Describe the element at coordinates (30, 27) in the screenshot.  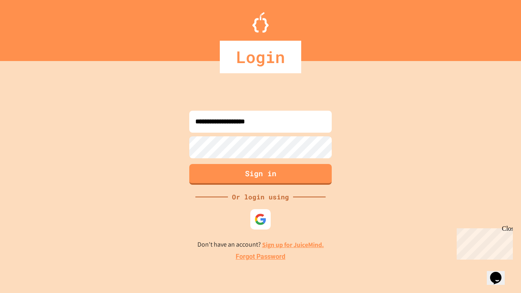
I see `div: Chat with us now!Close` at that location.